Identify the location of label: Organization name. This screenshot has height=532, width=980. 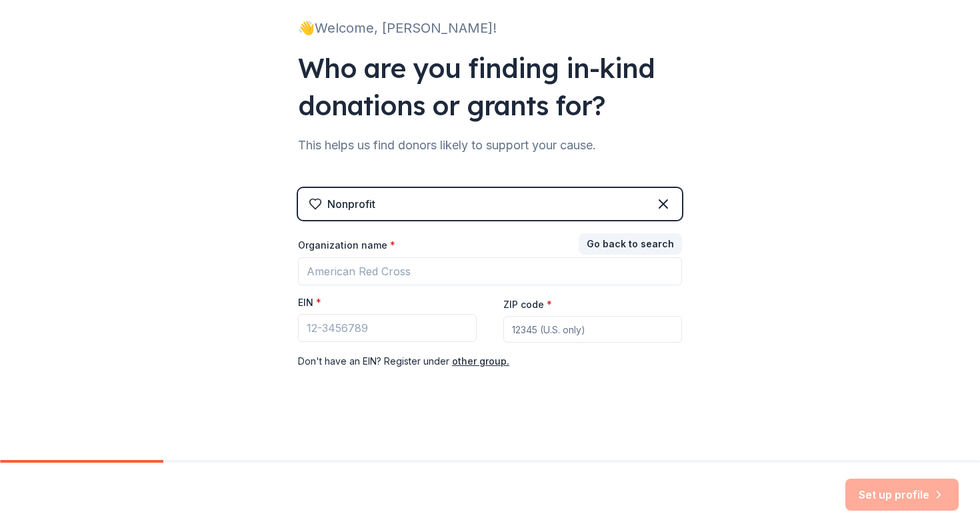
(347, 245).